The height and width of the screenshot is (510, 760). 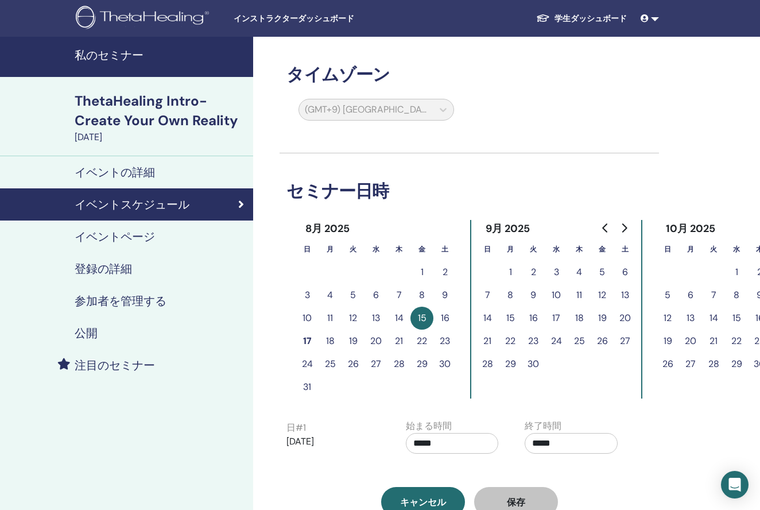 What do you see at coordinates (543, 18) in the screenshot?
I see `img: graduation-cap-white.svg` at bounding box center [543, 18].